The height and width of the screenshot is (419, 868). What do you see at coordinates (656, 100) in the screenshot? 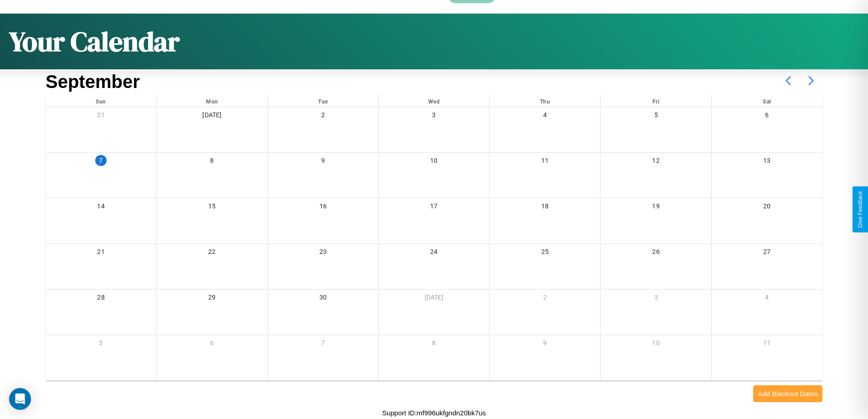
I see `div: Fri` at bounding box center [656, 100].